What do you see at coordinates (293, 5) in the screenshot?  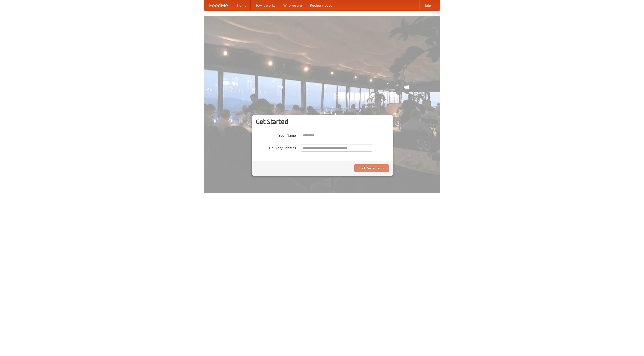 I see `a: Who we are` at bounding box center [293, 5].